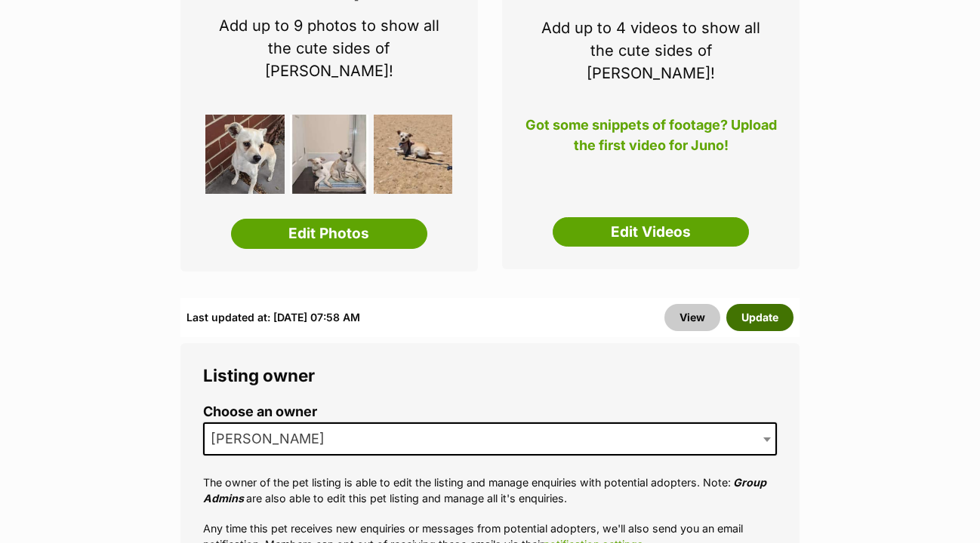 The width and height of the screenshot is (980, 543). Describe the element at coordinates (485, 490) in the screenshot. I see `em: Group Admins` at that location.